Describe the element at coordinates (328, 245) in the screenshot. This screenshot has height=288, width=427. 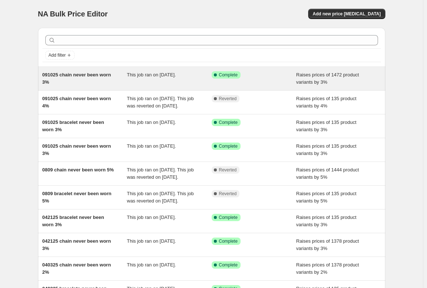
I see `span: Raises prices of 1378 product variants by 3%` at that location.